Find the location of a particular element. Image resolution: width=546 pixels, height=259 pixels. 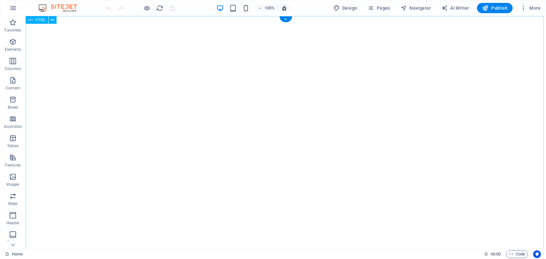

p: Images is located at coordinates (13, 185).